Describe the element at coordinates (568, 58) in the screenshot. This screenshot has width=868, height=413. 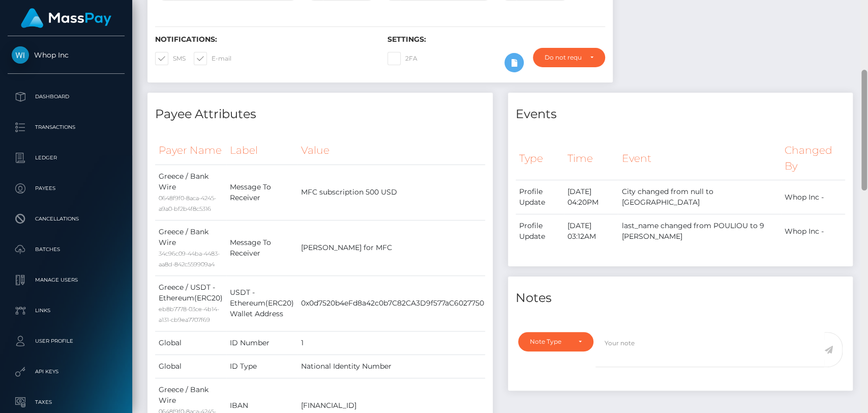
I see `button: Do not require` at that location.